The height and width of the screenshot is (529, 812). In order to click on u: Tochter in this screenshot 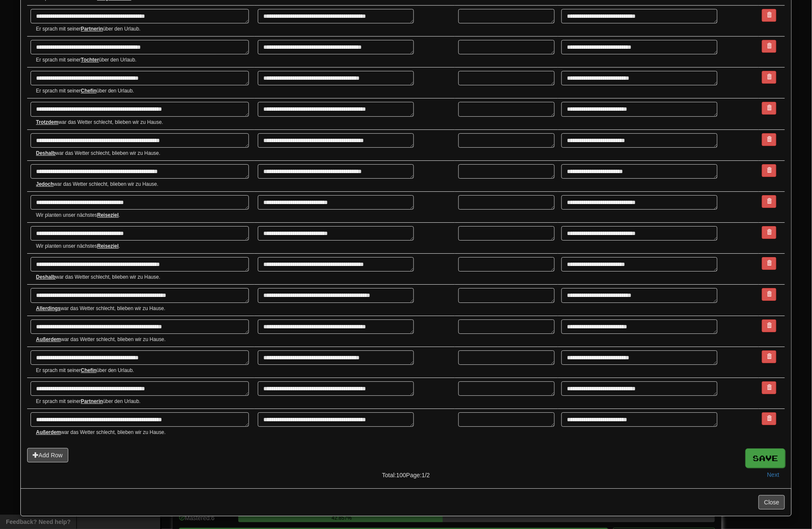, I will do `click(90, 60)`.